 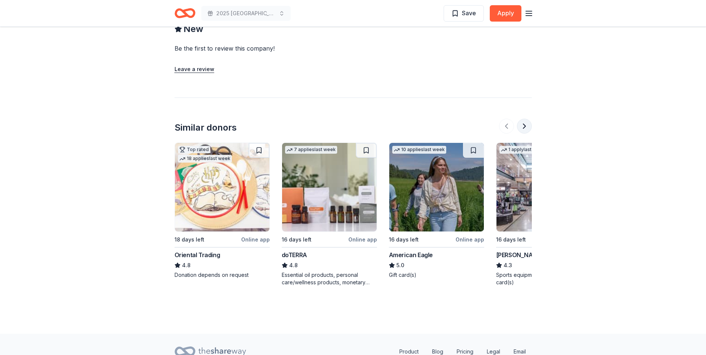 I want to click on button: Apply, so click(x=505, y=13).